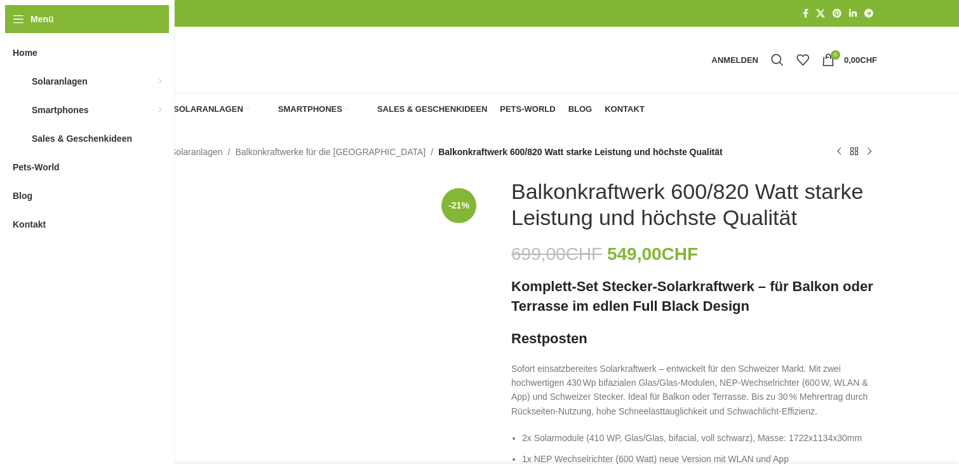  What do you see at coordinates (869, 13) in the screenshot?
I see `a: Telegram Social Link` at bounding box center [869, 13].